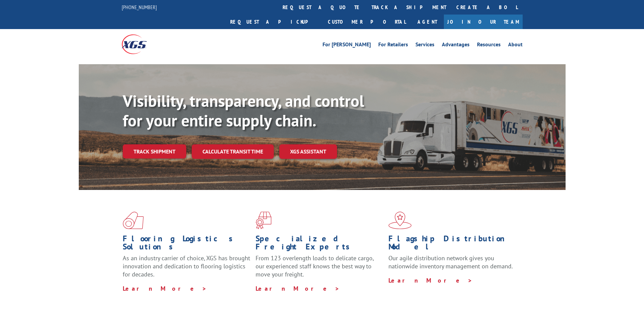 The width and height of the screenshot is (644, 314). Describe the element at coordinates (451, 262) in the screenshot. I see `span: Our agile distribution network gives you nationwide inventory management on demand.` at that location.